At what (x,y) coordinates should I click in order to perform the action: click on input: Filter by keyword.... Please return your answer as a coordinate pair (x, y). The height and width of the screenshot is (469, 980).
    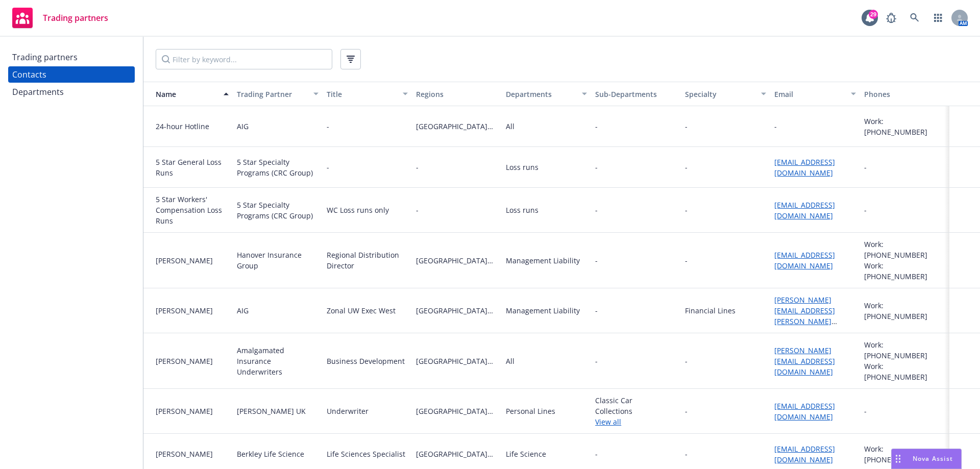
    Looking at the image, I should click on (244, 59).